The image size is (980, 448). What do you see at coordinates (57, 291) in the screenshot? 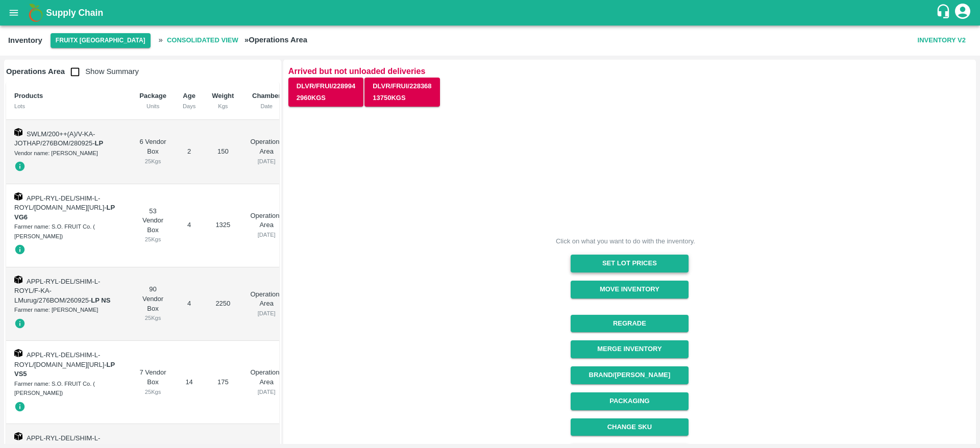
I see `span: APPL-RYL-DEL/SHIM-L-ROYL/F-KA-LMurug/276BOM/260925` at bounding box center [57, 291].